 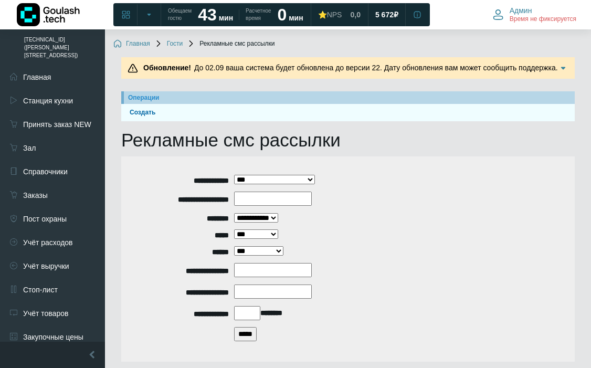 I want to click on a: 5 672 ₽, so click(x=387, y=15).